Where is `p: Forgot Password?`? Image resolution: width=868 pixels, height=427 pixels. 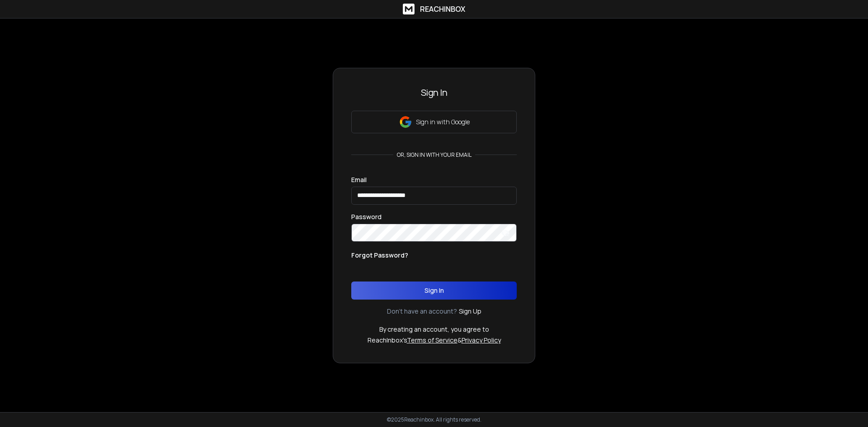 p: Forgot Password? is located at coordinates (379, 255).